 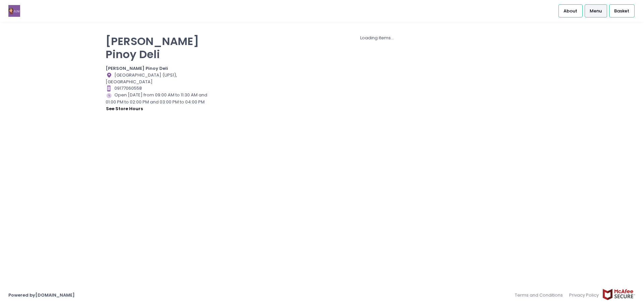 I want to click on div: Loading items..., so click(x=377, y=38).